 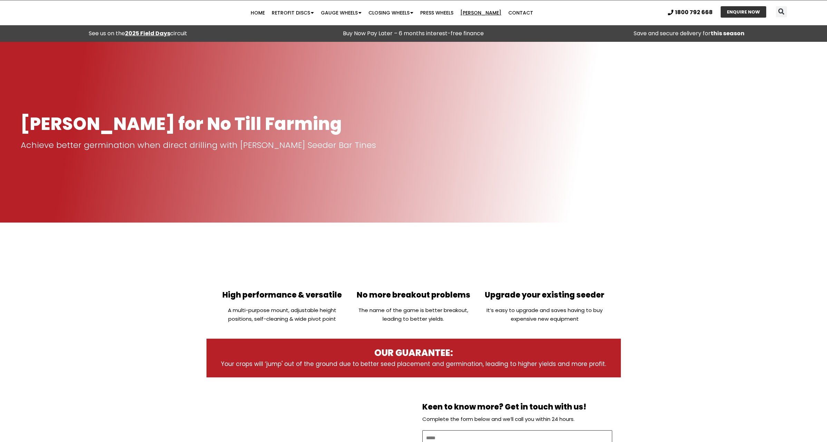 I want to click on h2: Upgrade your existing seeder, so click(x=545, y=295).